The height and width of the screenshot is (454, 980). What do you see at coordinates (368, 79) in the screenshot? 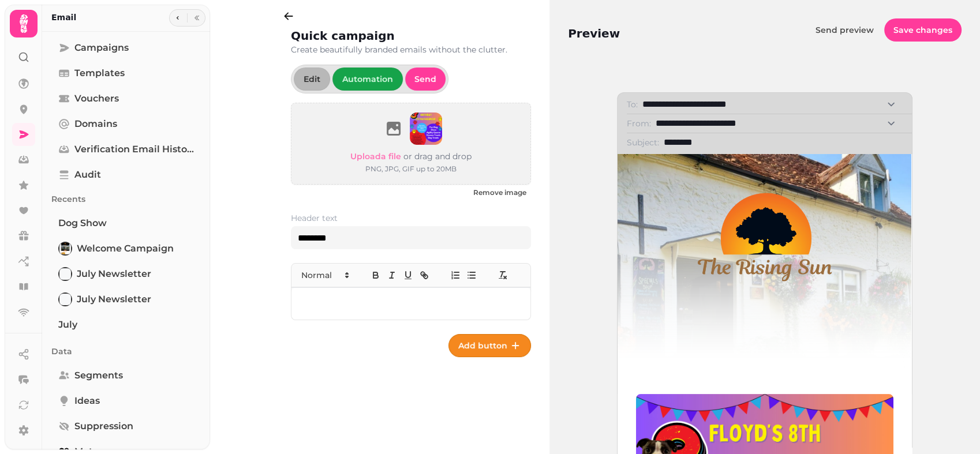
I see `button: Automation` at bounding box center [368, 79].